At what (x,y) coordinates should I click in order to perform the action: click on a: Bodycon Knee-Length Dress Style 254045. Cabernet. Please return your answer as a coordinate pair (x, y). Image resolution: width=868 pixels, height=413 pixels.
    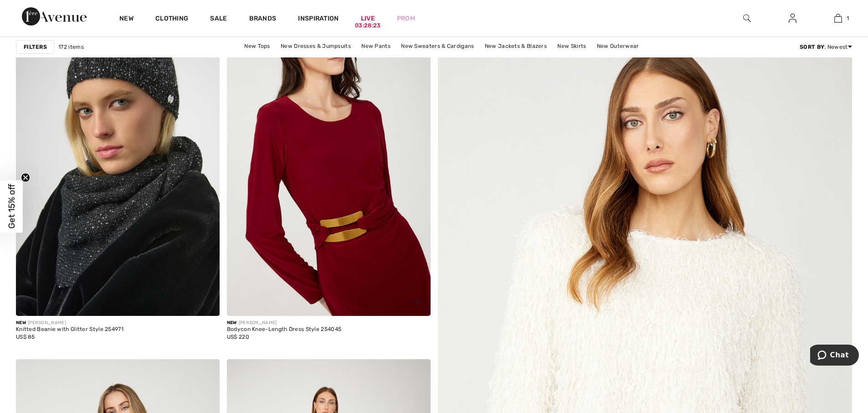
    Looking at the image, I should click on (328, 163).